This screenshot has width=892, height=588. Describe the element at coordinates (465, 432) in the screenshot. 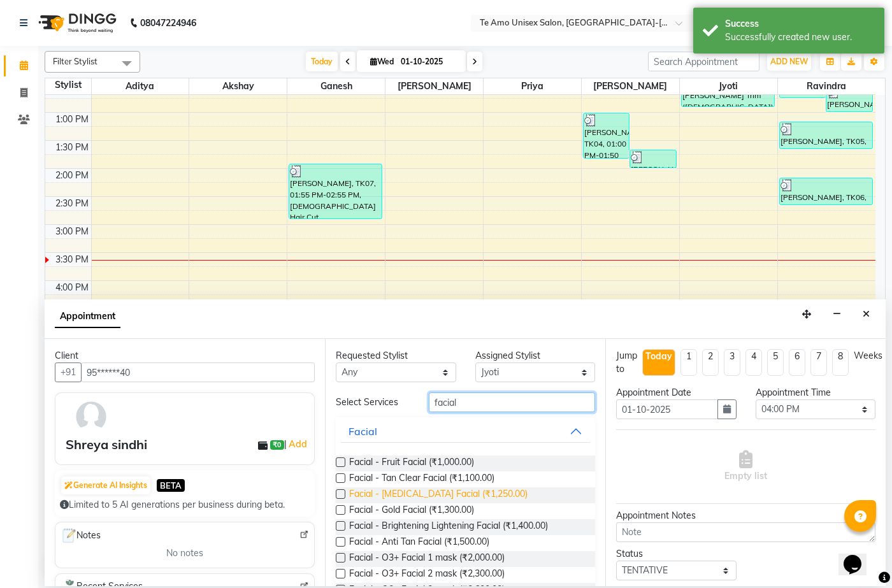

I see `button: Facial` at that location.